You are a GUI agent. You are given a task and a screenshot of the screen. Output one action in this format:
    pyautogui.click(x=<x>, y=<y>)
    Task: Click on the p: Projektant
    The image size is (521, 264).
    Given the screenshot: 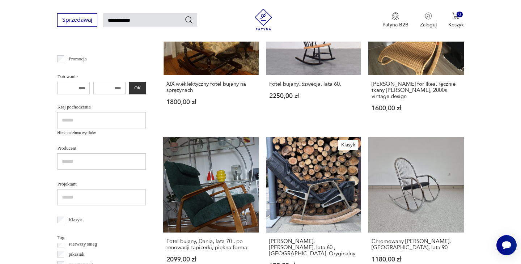 What is the action you would take?
    pyautogui.click(x=101, y=184)
    